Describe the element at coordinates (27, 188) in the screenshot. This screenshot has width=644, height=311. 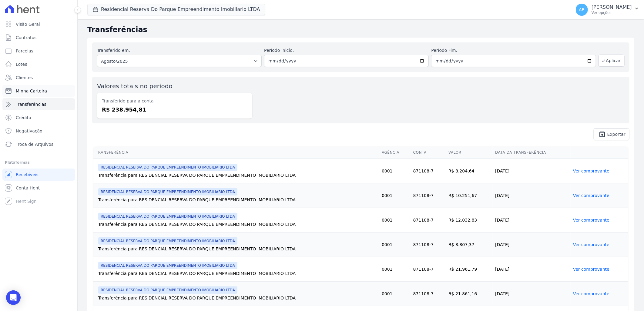
I see `span: Conta Hent` at that location.